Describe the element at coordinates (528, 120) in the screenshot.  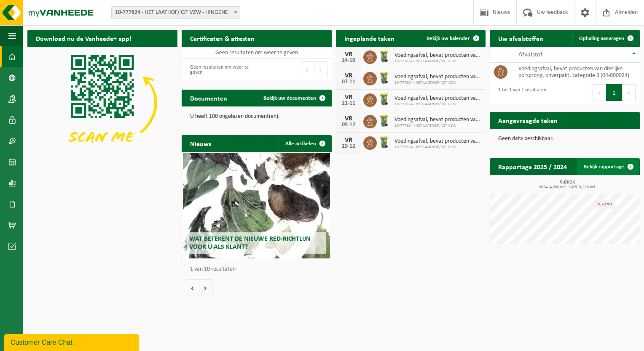
I see `h2: Aangevraagde taken` at that location.